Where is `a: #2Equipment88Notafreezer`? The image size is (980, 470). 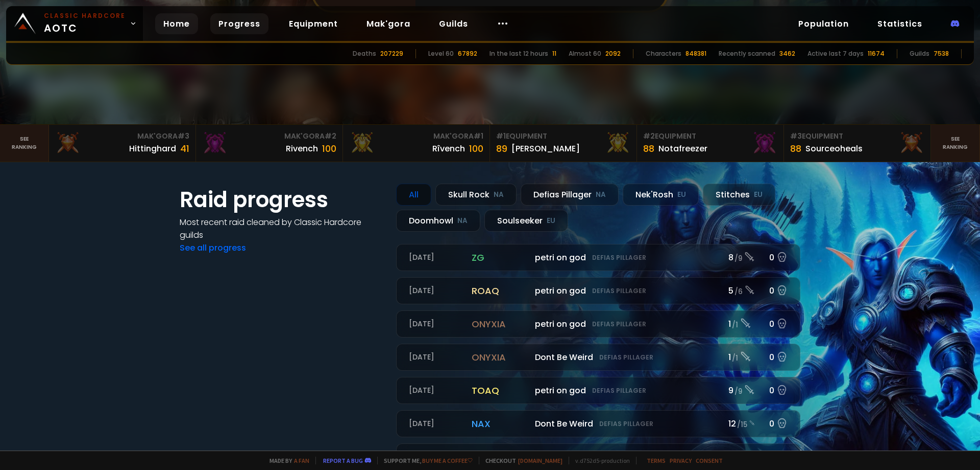
a: #2Equipment88Notafreezer is located at coordinates (711, 143).